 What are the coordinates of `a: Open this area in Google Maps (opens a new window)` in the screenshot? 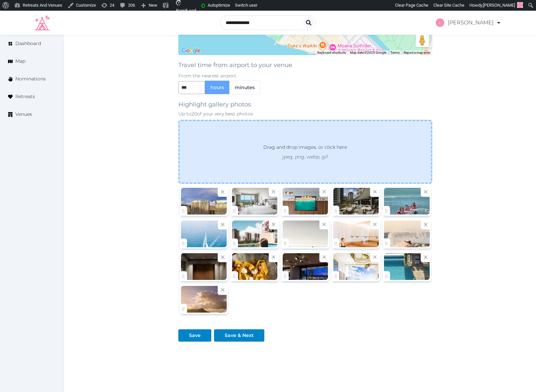 It's located at (191, 51).